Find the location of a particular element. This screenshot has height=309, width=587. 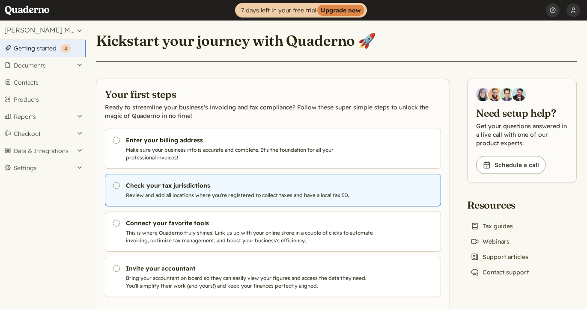

img: Diana Carrasco, Account Executive at Quaderno is located at coordinates (483, 95).